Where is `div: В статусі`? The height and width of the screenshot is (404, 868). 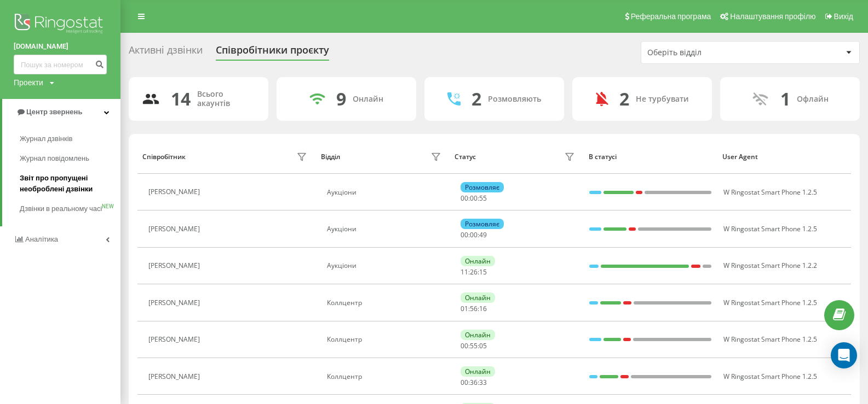
div: В статусі is located at coordinates (650, 157).